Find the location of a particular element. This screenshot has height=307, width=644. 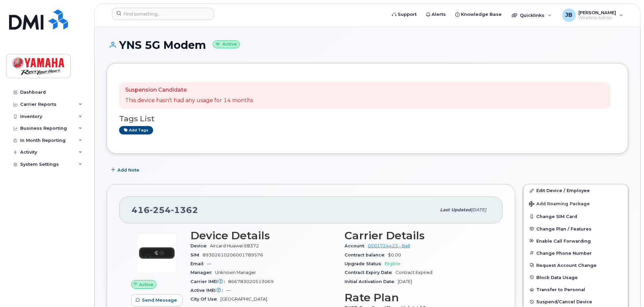

button: Request Account Change is located at coordinates (576, 265).